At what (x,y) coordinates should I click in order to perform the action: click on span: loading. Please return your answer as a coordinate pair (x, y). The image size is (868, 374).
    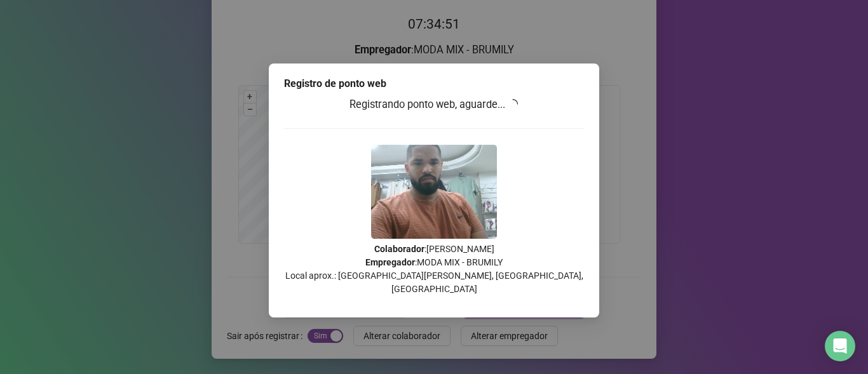
    Looking at the image, I should click on (513, 104).